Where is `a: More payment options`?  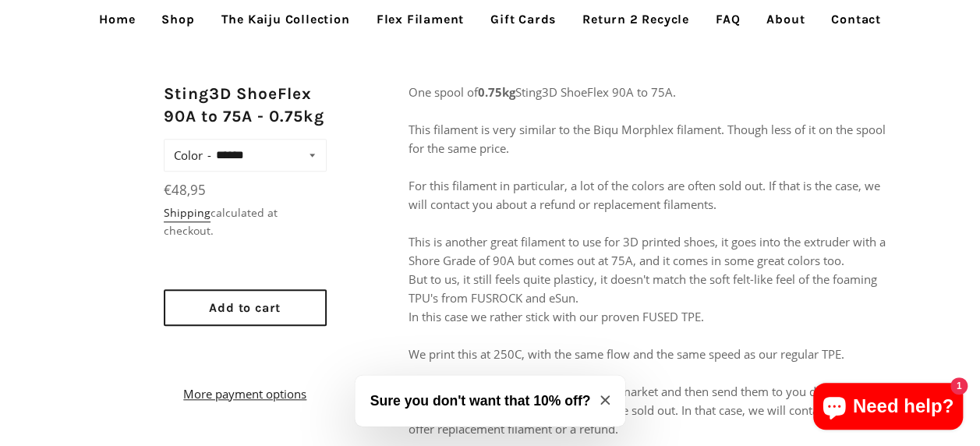 a: More payment options is located at coordinates (246, 393).